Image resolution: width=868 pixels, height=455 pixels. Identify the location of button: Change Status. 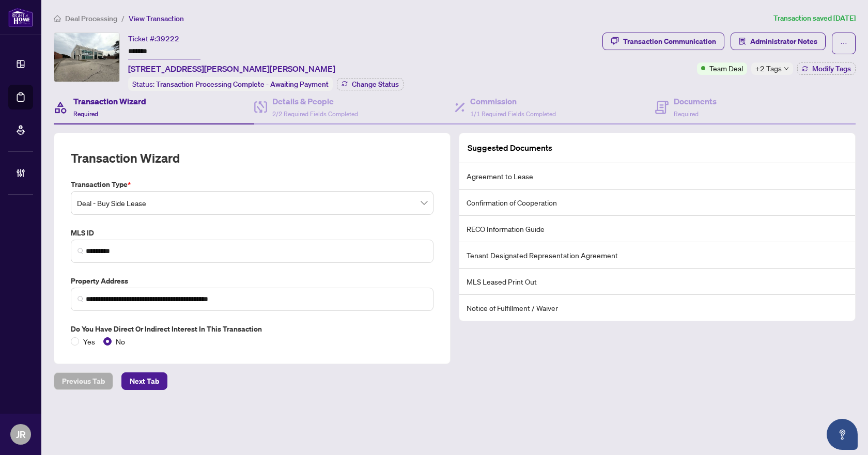
(370, 84).